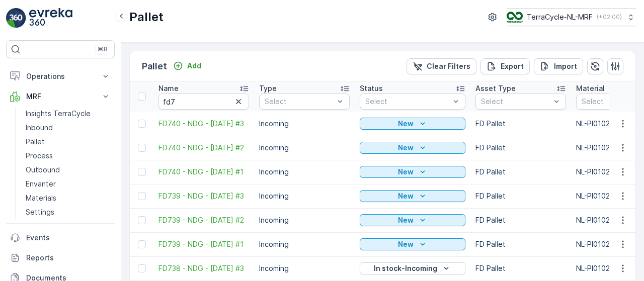 This screenshot has height=281, width=644. What do you see at coordinates (39, 156) in the screenshot?
I see `p: Process` at bounding box center [39, 156].